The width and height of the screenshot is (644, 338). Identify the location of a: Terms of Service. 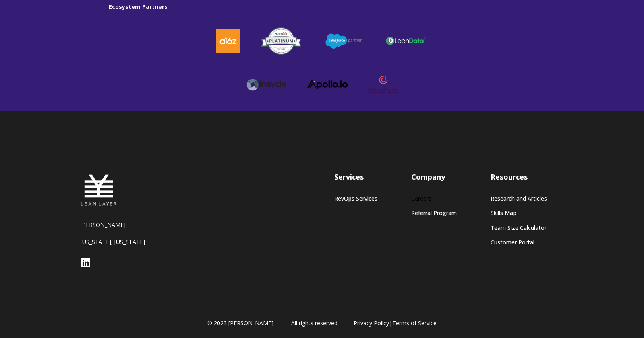
(414, 323).